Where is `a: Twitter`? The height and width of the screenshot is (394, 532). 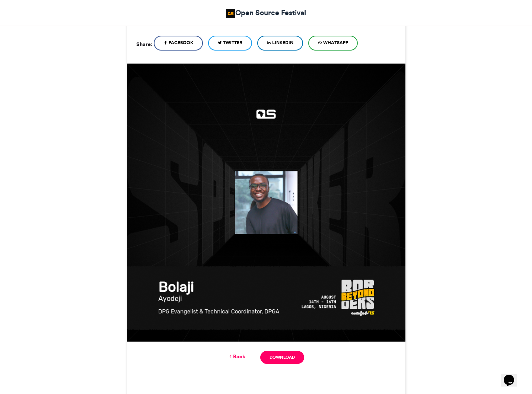
a: Twitter is located at coordinates (230, 43).